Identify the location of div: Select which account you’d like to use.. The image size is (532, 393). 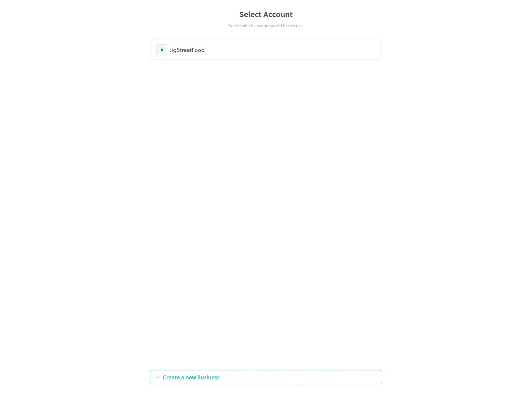
(266, 25).